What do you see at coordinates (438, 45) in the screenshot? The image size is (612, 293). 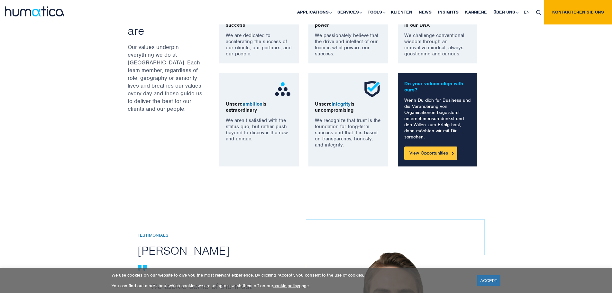 I see `p: We challenge conventional wisdom through an innovative mindset, always questioning and curious.` at bounding box center [438, 45].